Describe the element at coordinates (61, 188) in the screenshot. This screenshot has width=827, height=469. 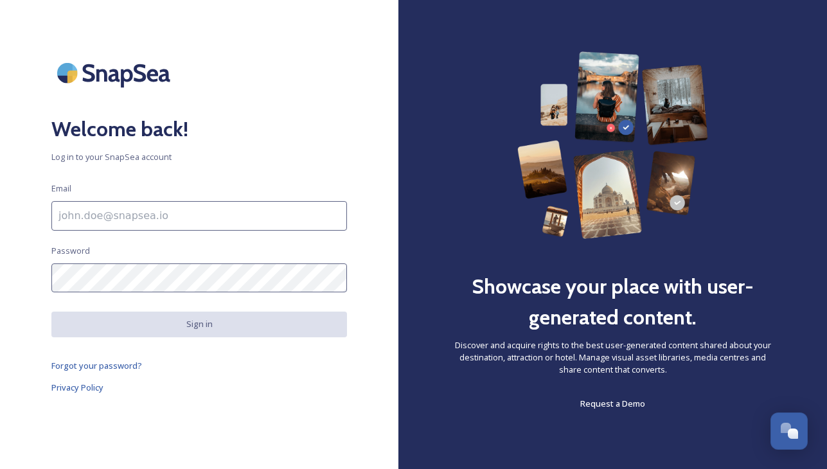
I see `span: Email` at that location.